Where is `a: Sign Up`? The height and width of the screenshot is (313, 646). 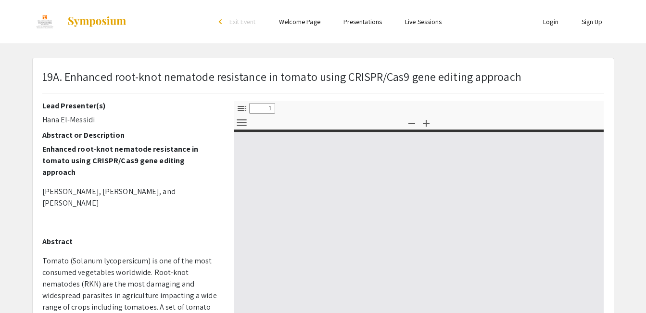 a: Sign Up is located at coordinates (593, 22).